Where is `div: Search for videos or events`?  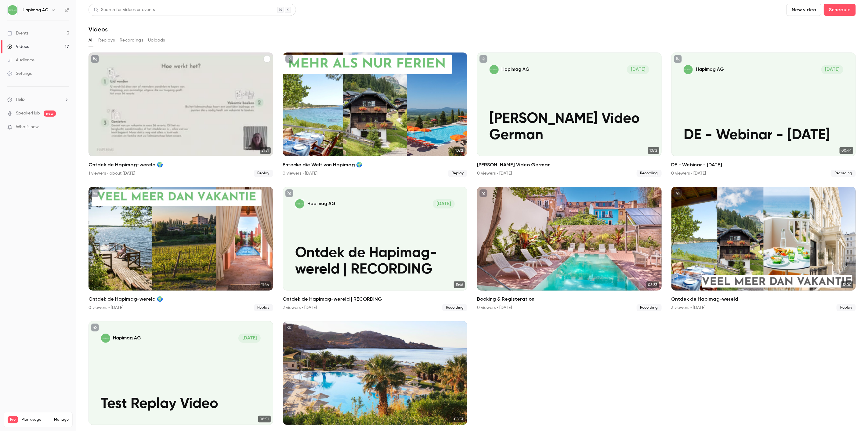 div: Search for videos or events is located at coordinates (124, 10).